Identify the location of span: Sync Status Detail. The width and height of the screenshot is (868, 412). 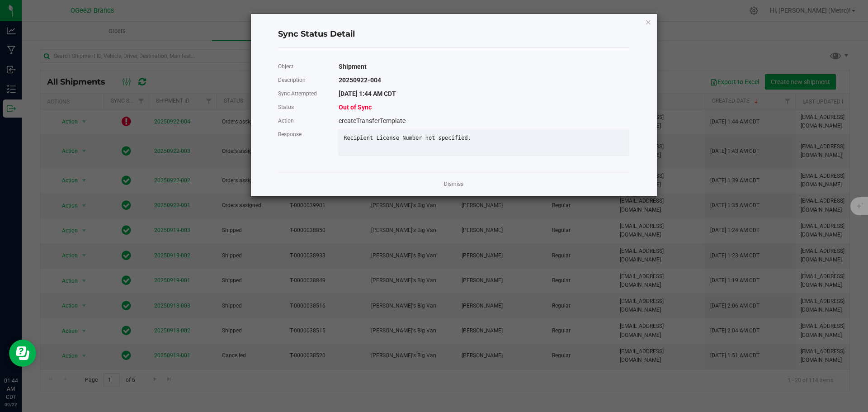
(316, 34).